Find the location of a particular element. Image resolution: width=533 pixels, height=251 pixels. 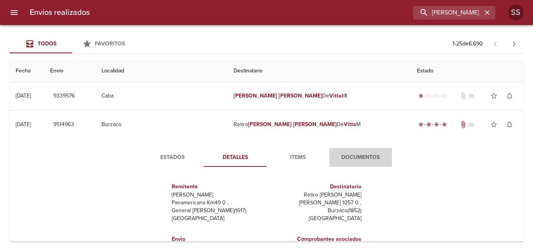

span: Favoritos is located at coordinates (110, 44).